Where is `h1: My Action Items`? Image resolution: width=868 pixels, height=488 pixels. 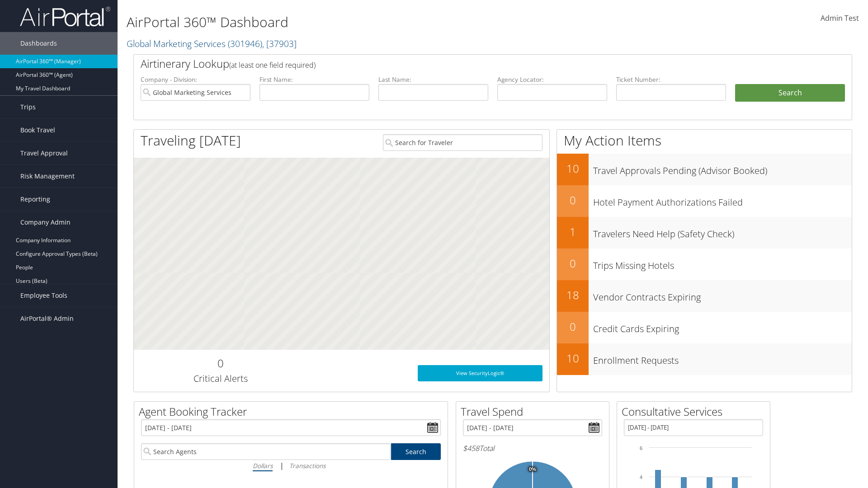 h1: My Action Items is located at coordinates (704, 141).